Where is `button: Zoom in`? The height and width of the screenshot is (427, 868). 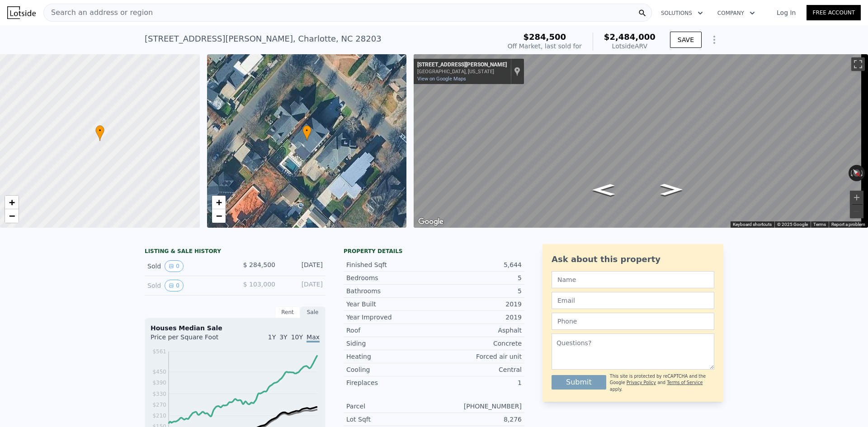 button: Zoom in is located at coordinates (857, 198).